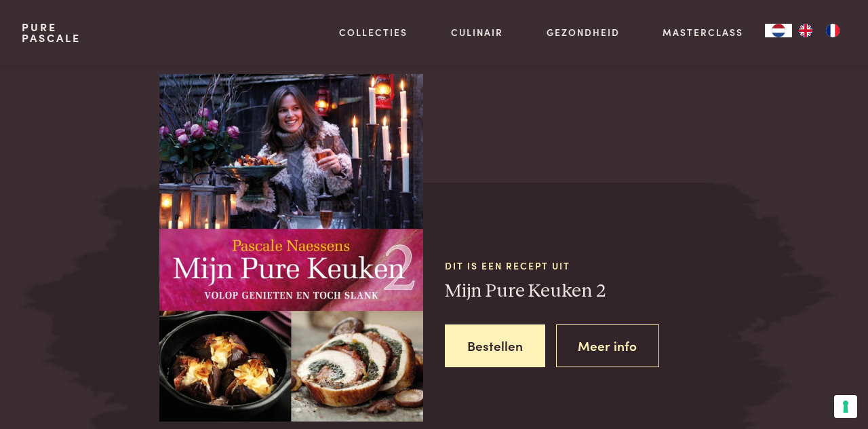 The height and width of the screenshot is (429, 868). Describe the element at coordinates (51, 32) in the screenshot. I see `a: PurePascale` at that location.